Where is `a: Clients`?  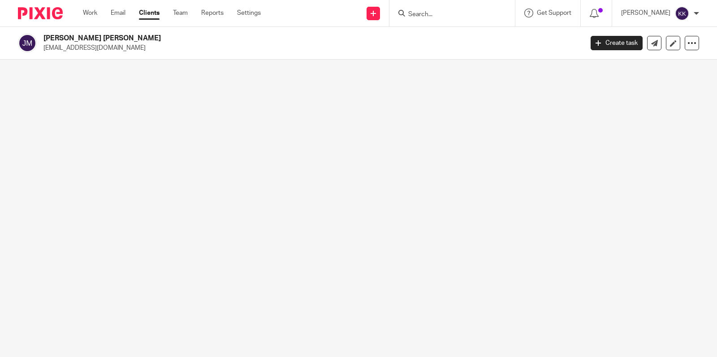 a: Clients is located at coordinates (149, 13).